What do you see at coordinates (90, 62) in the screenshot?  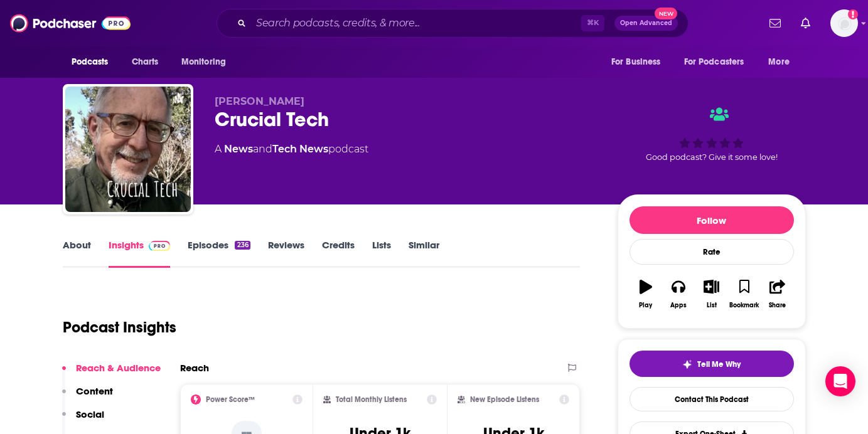 I see `span: Podcasts` at bounding box center [90, 62].